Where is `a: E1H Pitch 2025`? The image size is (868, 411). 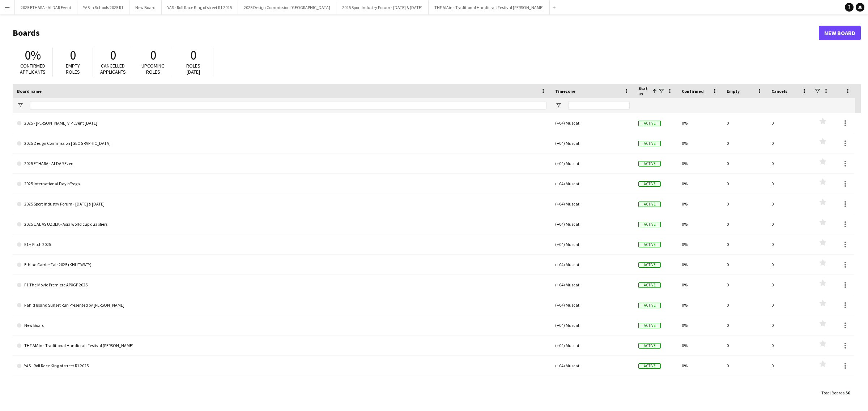
a: E1H Pitch 2025 is located at coordinates (282, 244).